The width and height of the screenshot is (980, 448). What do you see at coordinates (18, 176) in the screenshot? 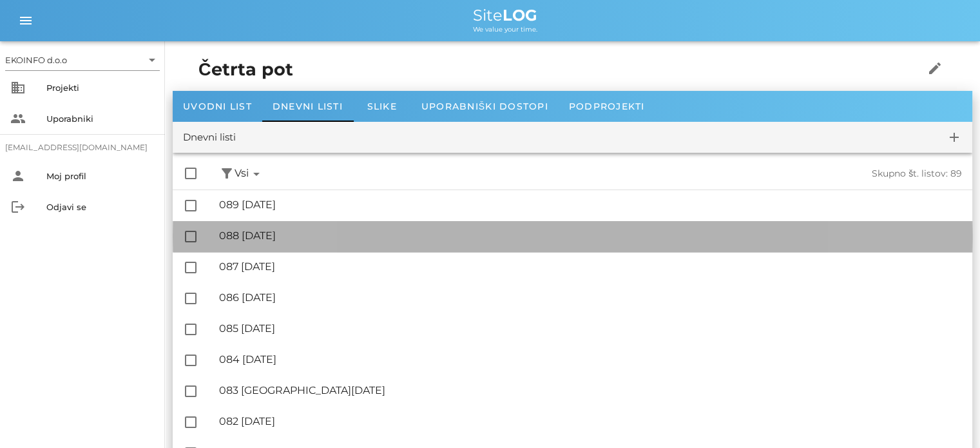
I see `i: person` at bounding box center [18, 176].